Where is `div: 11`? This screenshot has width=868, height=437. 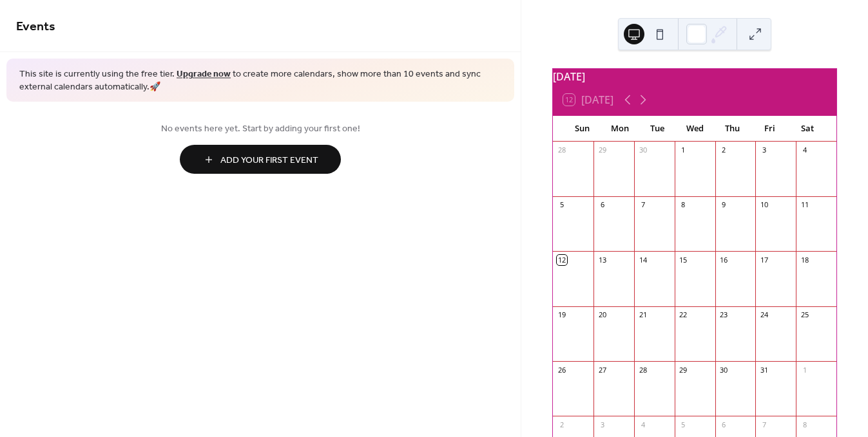 div: 11 is located at coordinates (804, 204).